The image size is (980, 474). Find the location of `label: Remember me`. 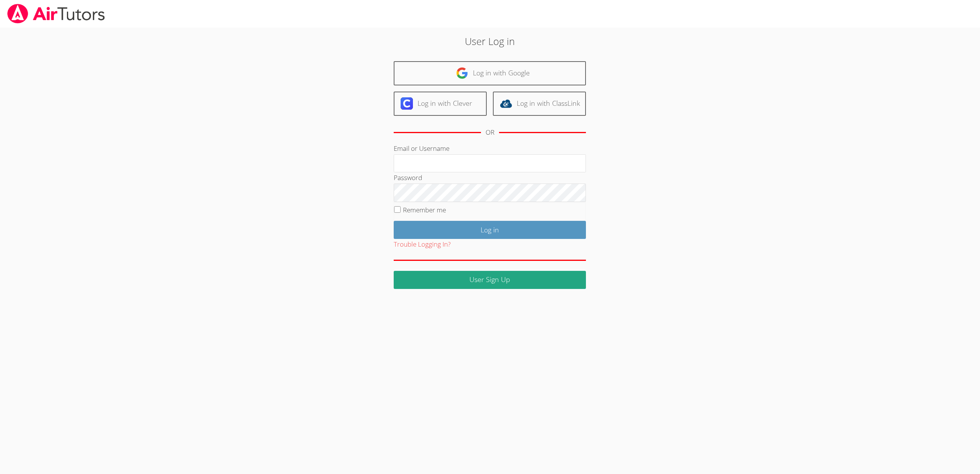

label: Remember me is located at coordinates (424, 210).